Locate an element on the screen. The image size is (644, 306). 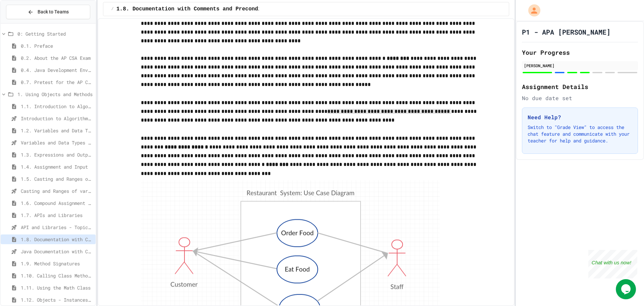
span: 1.11. Using the Math Class is located at coordinates (56, 287).